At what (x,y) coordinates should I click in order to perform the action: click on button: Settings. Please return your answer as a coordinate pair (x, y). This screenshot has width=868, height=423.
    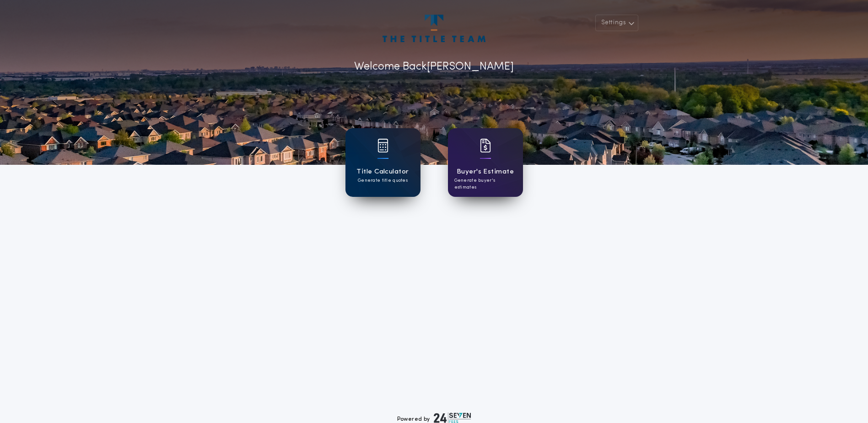
    Looking at the image, I should click on (617, 23).